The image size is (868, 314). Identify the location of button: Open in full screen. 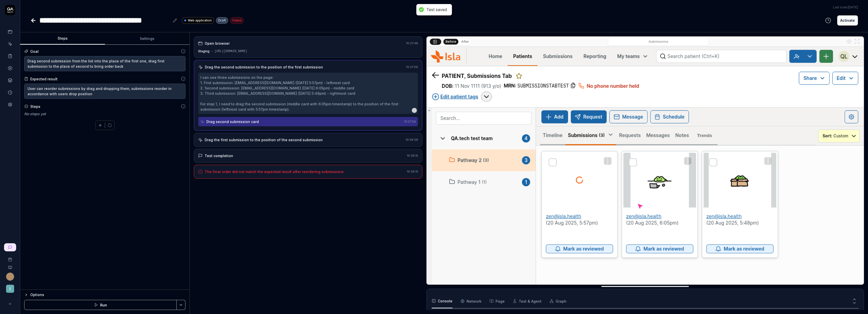
(857, 42).